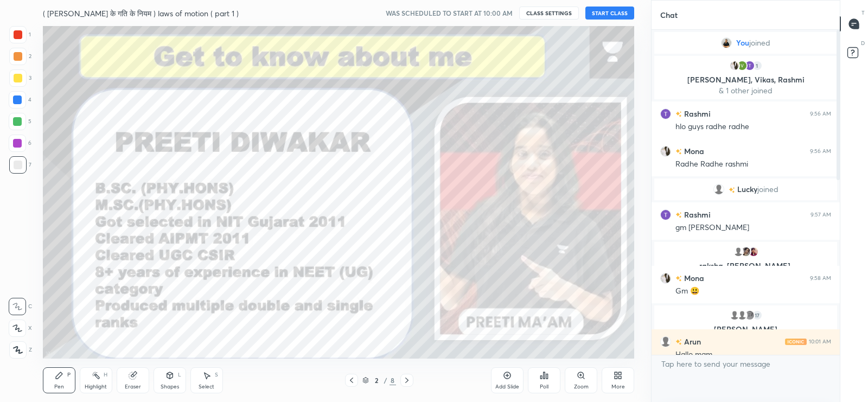 Image resolution: width=868 pixels, height=402 pixels. What do you see at coordinates (754, 252) in the screenshot?
I see `img: 30b0fefadd1146898a78a080f6dbf57d.jpg` at bounding box center [754, 252].